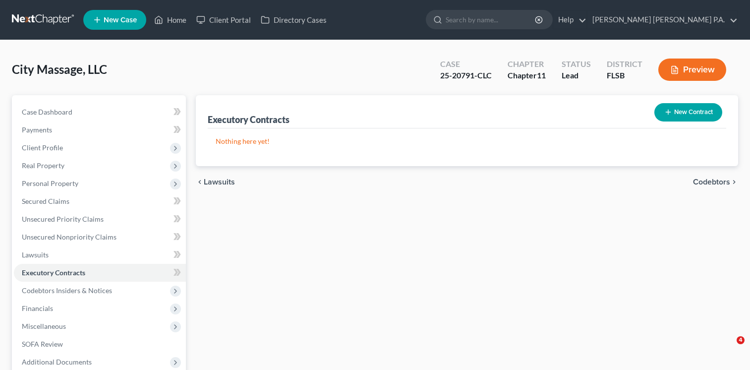  Describe the element at coordinates (715, 182) in the screenshot. I see `button: Codebtors chevron_right` at that location.